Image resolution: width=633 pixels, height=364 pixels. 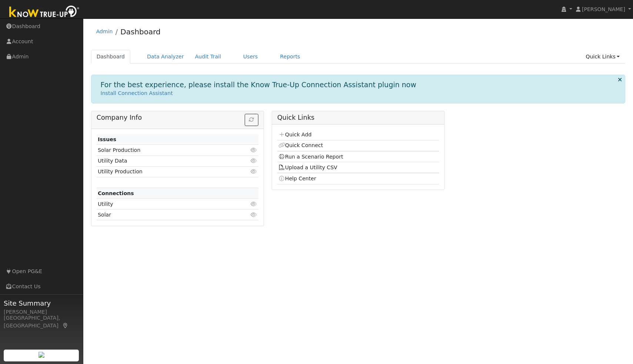 I want to click on h5: Company Info, so click(x=177, y=117).